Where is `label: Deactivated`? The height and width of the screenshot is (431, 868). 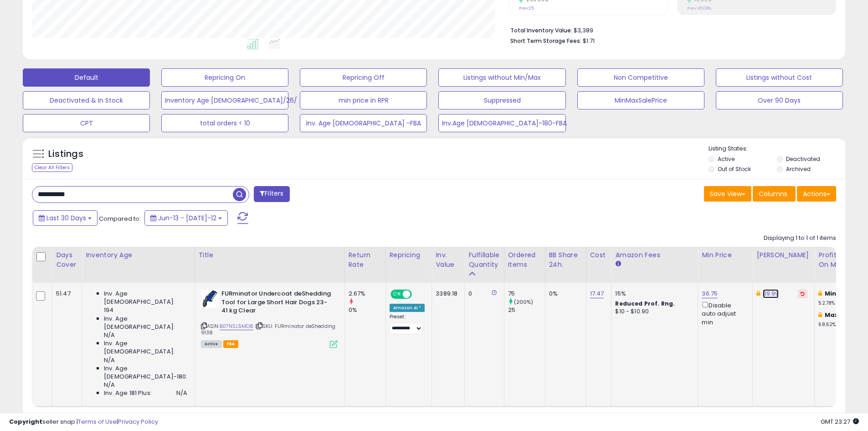 label: Deactivated is located at coordinates (803, 159).